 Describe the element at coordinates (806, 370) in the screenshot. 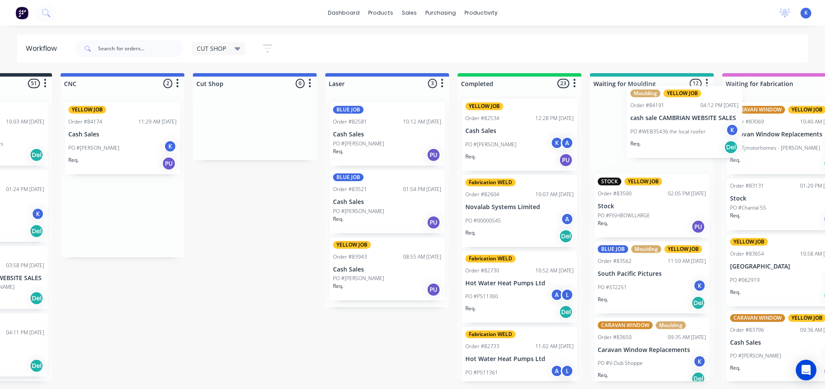

I see `div: Open Intercom Messenger` at that location.